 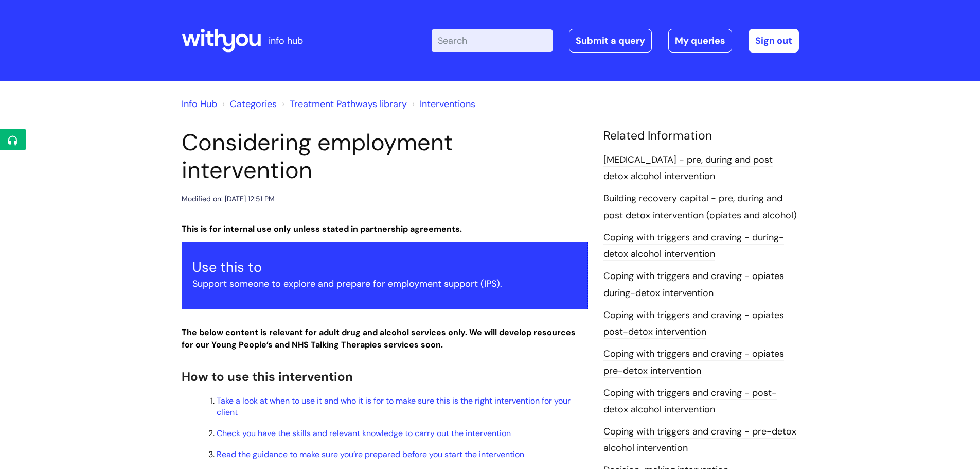 I want to click on input: Search, so click(x=492, y=40).